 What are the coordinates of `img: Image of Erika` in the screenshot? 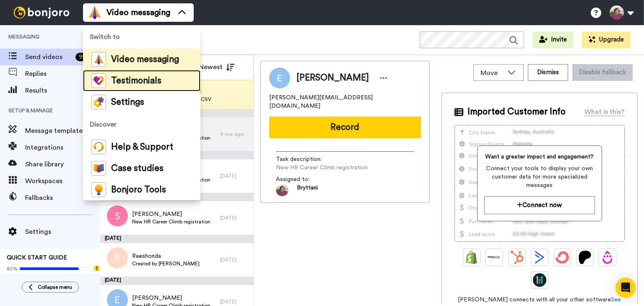 It's located at (279, 78).